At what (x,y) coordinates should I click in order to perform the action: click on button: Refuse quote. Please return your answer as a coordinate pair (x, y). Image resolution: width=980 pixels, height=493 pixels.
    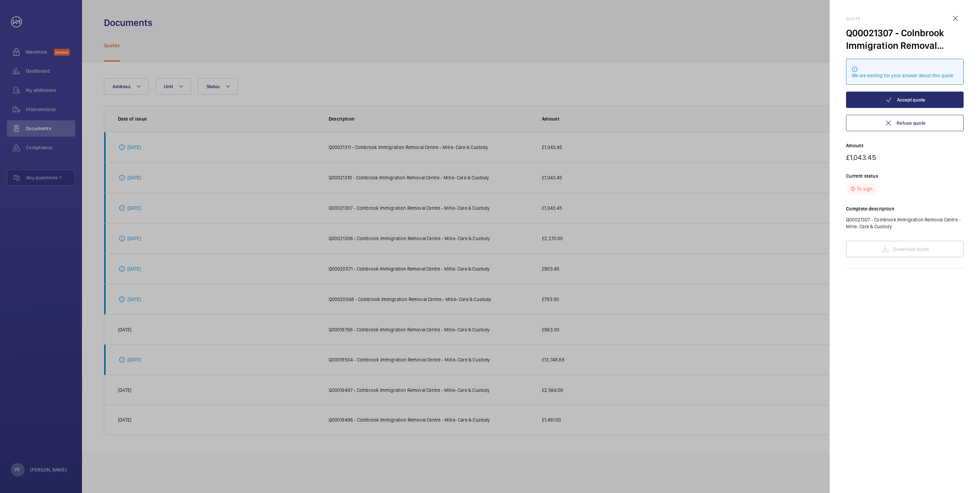
    Looking at the image, I should click on (905, 123).